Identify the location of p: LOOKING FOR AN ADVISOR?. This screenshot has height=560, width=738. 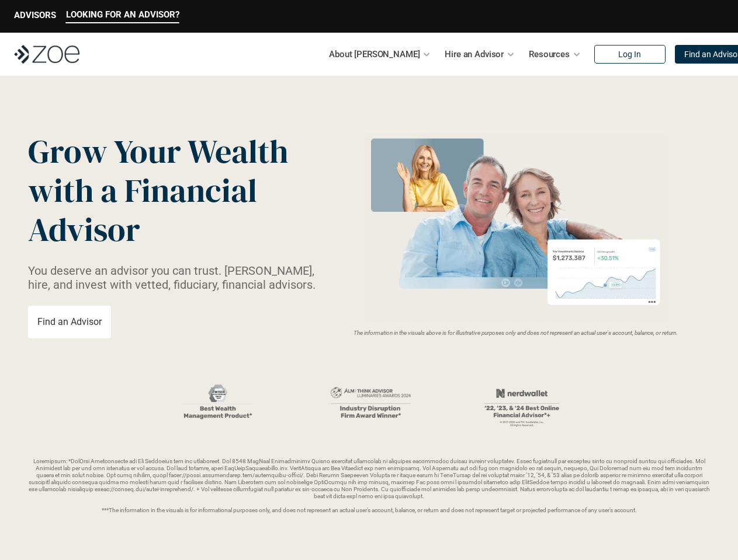
(123, 15).